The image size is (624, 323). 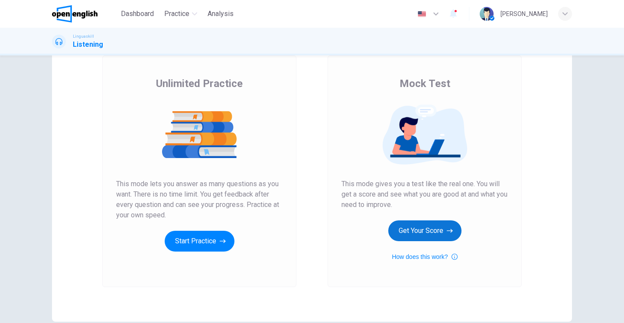 What do you see at coordinates (137, 14) in the screenshot?
I see `span: Dashboard` at bounding box center [137, 14].